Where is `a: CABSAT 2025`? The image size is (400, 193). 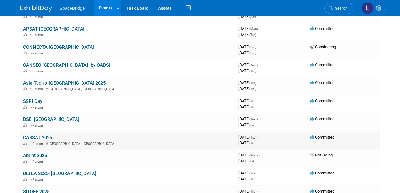 a: CABSAT 2025 is located at coordinates (37, 138).